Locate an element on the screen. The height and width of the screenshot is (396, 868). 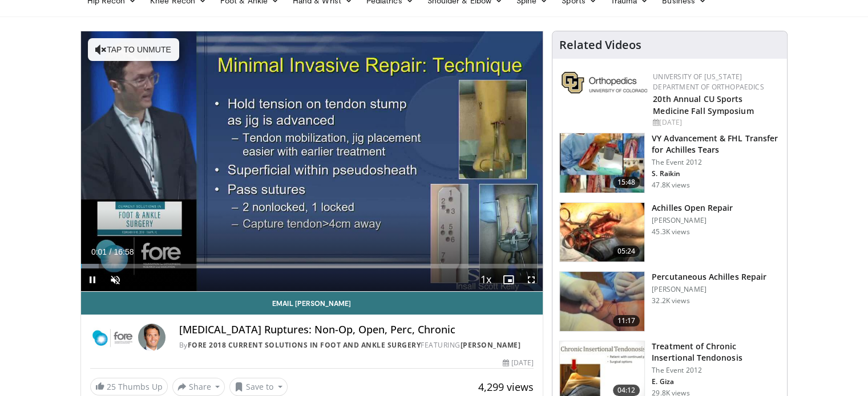
div: By FEATURING is located at coordinates (356, 345).